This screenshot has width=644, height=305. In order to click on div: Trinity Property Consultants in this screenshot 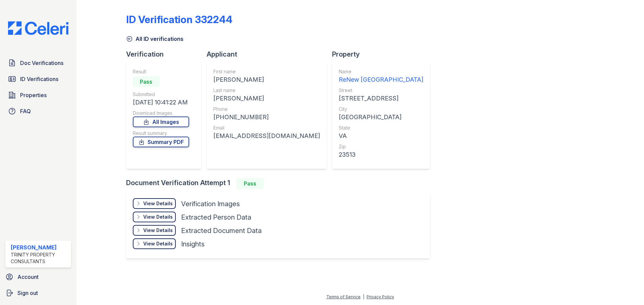, I will do `click(39, 258)`.